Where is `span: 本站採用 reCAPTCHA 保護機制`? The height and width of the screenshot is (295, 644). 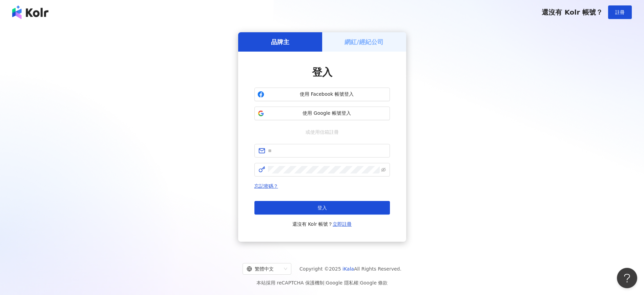 span: 本站採用 reCAPTCHA 保護機制 is located at coordinates (322, 283).